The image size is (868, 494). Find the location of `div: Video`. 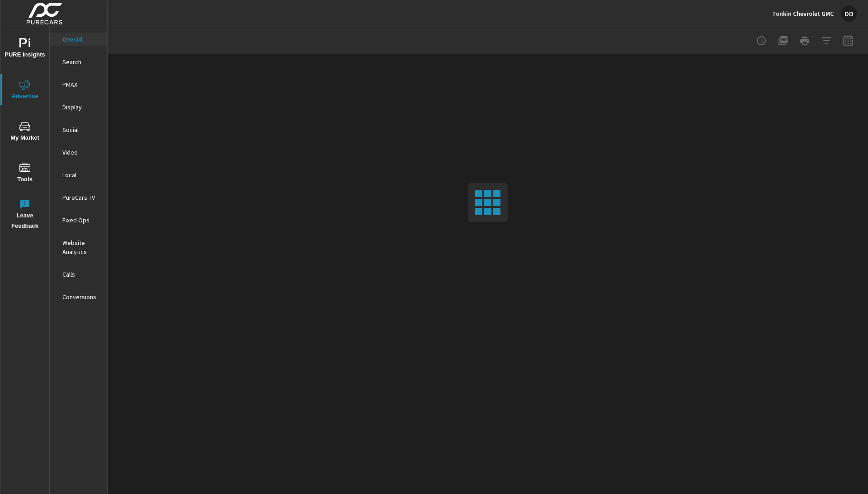

div: Video is located at coordinates (78, 153).